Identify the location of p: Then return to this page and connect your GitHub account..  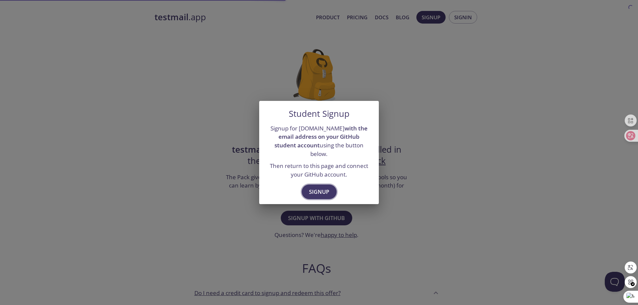
(319, 170).